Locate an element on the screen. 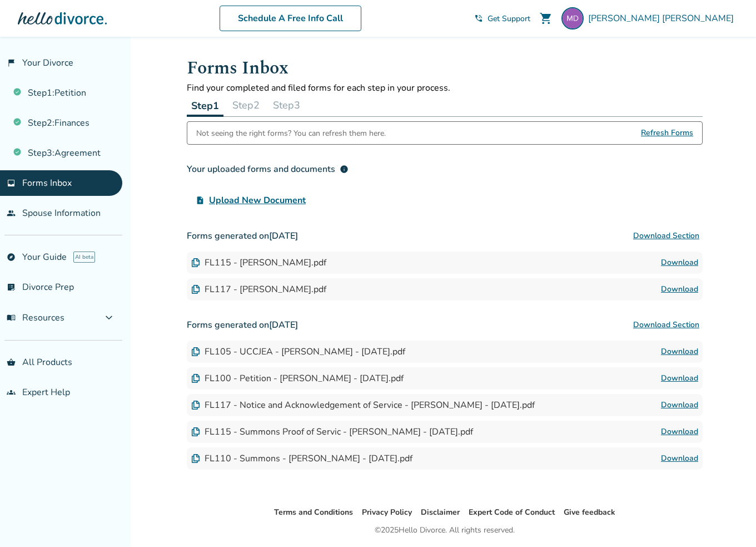 The image size is (756, 547). a: Schedule A Free Info Call is located at coordinates (291, 18).